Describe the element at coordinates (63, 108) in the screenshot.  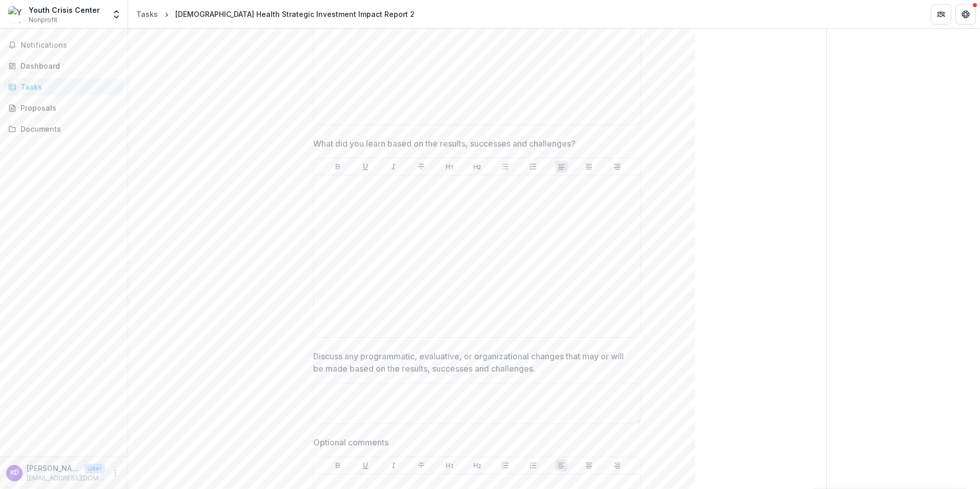
I see `a: Proposals` at that location.